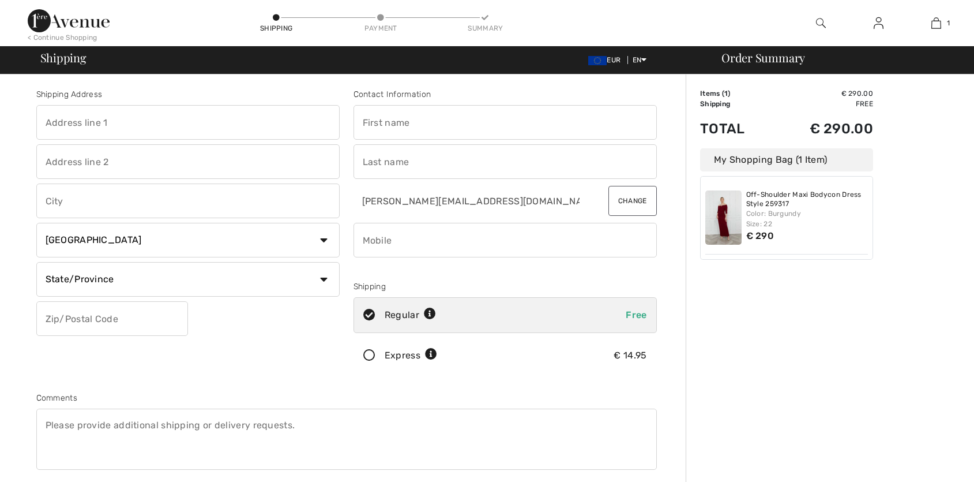 Image resolution: width=974 pixels, height=482 pixels. What do you see at coordinates (936, 23) in the screenshot?
I see `a: 1` at bounding box center [936, 23].